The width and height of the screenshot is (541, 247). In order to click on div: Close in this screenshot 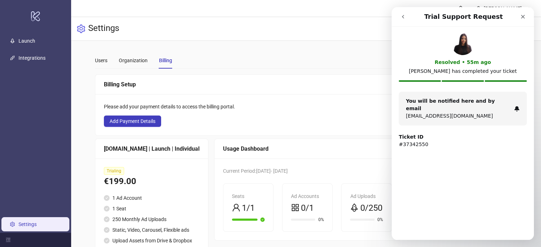, I will do `click(131, 10)`.